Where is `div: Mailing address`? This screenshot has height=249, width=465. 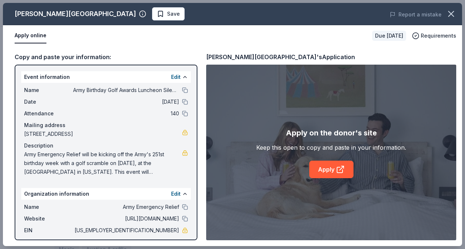 div: Mailing address is located at coordinates (106, 125).